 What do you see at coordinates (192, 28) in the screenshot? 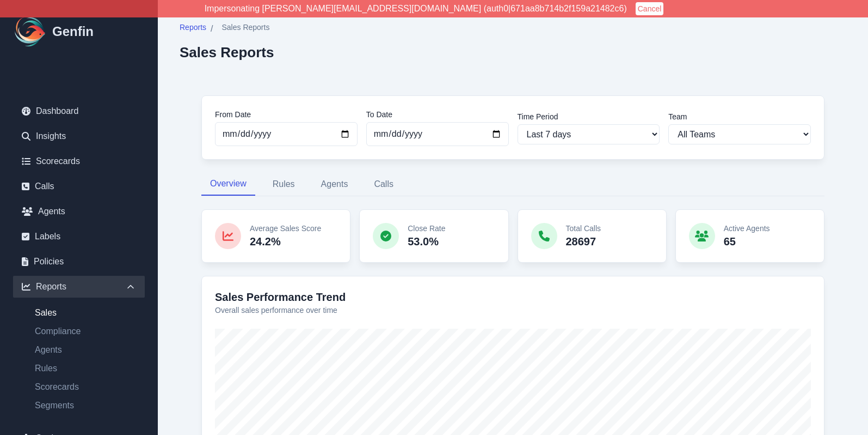
I see `a: Reports` at bounding box center [192, 28].